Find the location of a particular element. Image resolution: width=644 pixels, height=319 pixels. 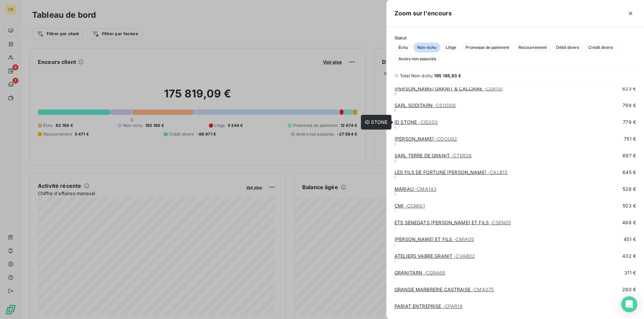

span: 503 € is located at coordinates (629, 206).